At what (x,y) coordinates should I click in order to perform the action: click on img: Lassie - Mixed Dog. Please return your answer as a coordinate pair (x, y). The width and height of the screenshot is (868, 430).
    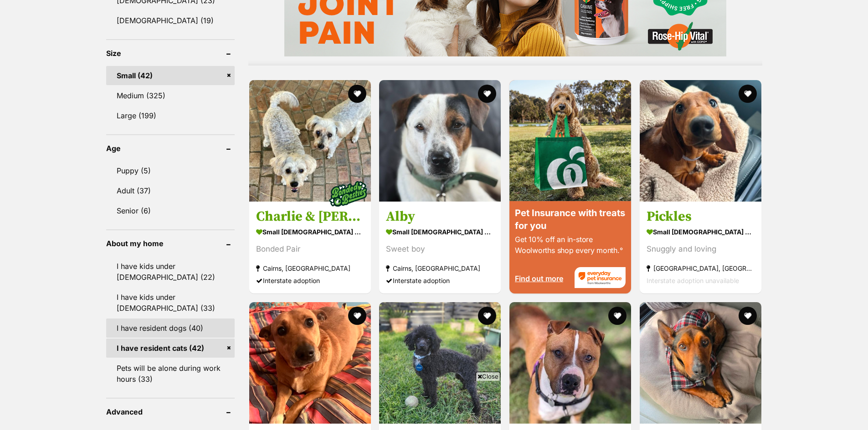
    Looking at the image, I should click on (310, 363).